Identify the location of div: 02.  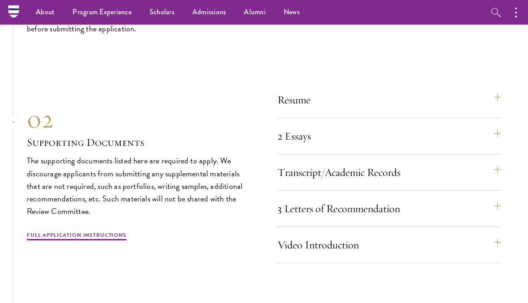
(139, 119).